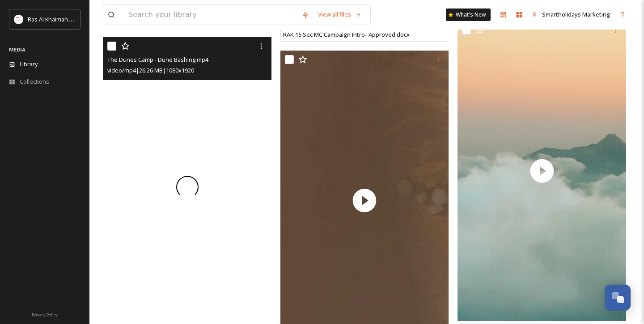  What do you see at coordinates (45, 315) in the screenshot?
I see `span: Privacy Policy` at bounding box center [45, 315].